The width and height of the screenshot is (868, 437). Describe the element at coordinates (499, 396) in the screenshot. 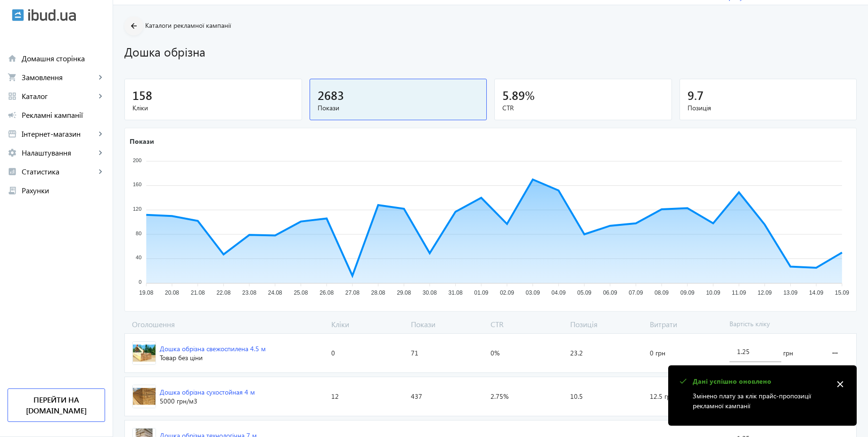

I see `span: 2.75%` at that location.